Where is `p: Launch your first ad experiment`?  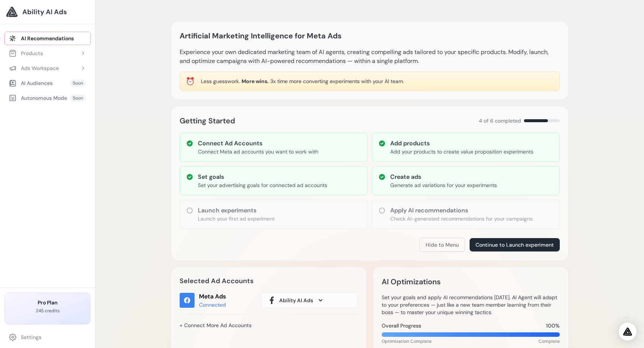 p: Launch your first ad experiment is located at coordinates (236, 218).